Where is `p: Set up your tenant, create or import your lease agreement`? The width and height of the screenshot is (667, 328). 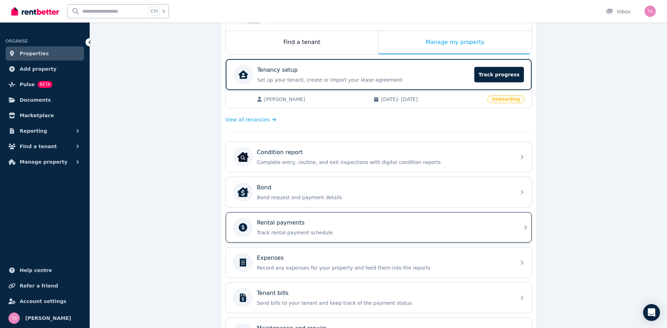 p: Set up your tenant, create or import your lease agreement is located at coordinates (364, 80).